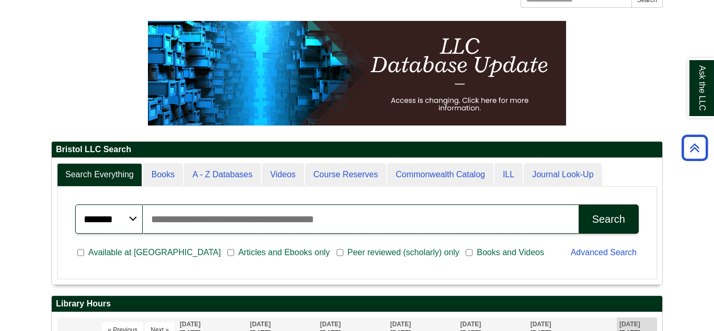 Image resolution: width=714 pixels, height=331 pixels. Describe the element at coordinates (440, 175) in the screenshot. I see `a: Commonwealth Catalog` at that location.